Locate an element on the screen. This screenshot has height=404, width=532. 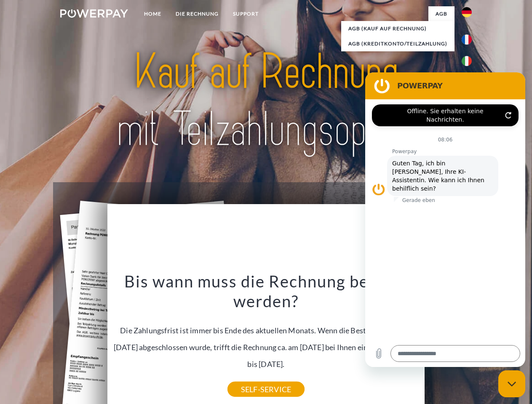
a: AGB (Kauf auf Rechnung) is located at coordinates (398, 29).